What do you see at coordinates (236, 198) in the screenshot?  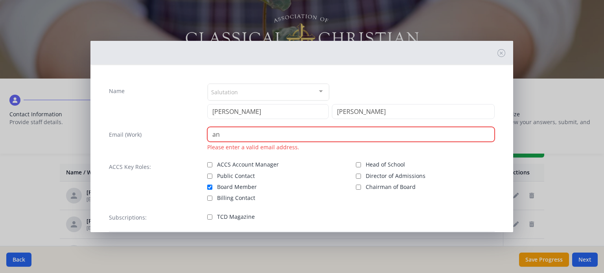 I see `span: Billing Contact` at bounding box center [236, 198].